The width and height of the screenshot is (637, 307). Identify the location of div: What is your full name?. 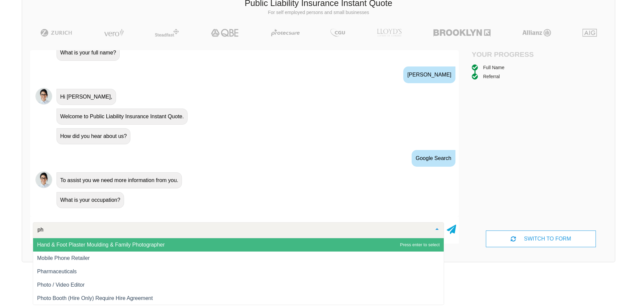
(88, 53).